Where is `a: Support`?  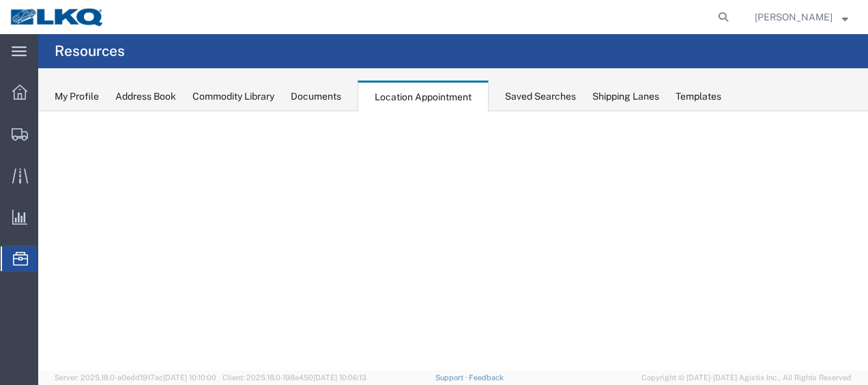 a: Support is located at coordinates (452, 378).